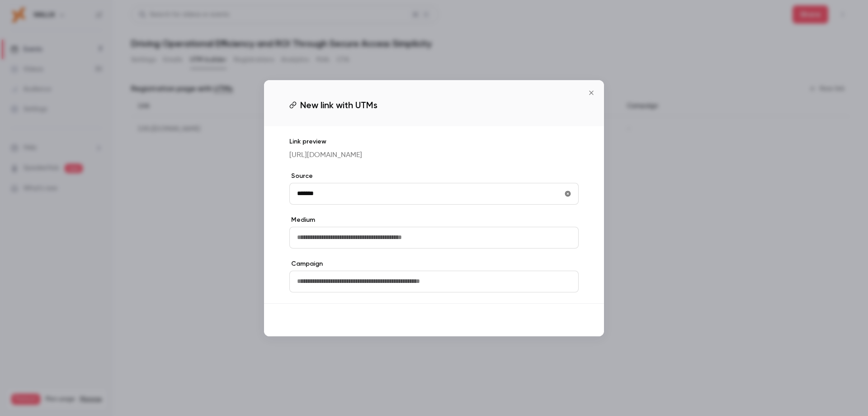 This screenshot has height=416, width=868. Describe the element at coordinates (434, 142) in the screenshot. I see `p: Link preview` at that location.